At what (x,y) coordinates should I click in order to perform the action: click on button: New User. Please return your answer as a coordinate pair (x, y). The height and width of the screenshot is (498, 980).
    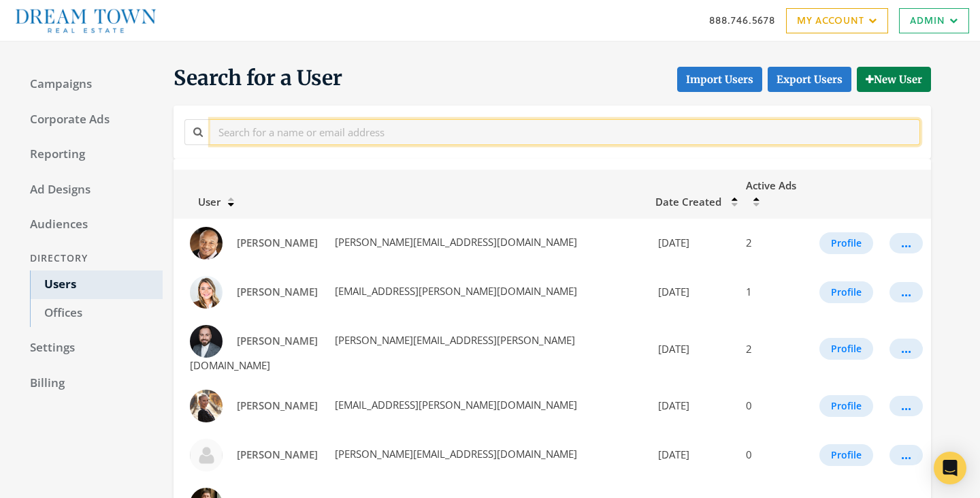
    Looking at the image, I should click on (894, 79).